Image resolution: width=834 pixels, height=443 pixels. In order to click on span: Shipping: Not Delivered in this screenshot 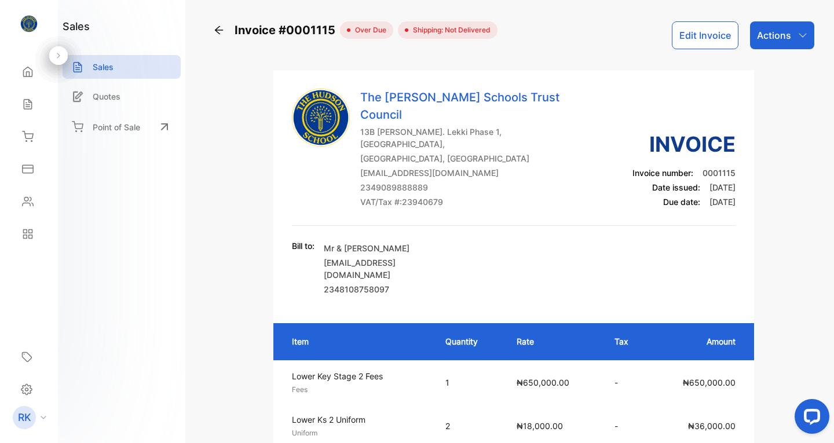, I will do `click(450, 30)`.